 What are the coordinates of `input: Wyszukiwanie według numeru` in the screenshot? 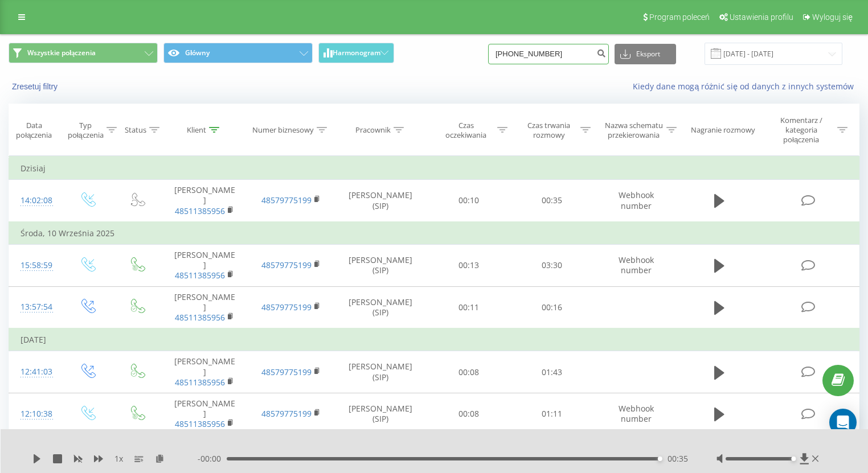 It's located at (549, 54).